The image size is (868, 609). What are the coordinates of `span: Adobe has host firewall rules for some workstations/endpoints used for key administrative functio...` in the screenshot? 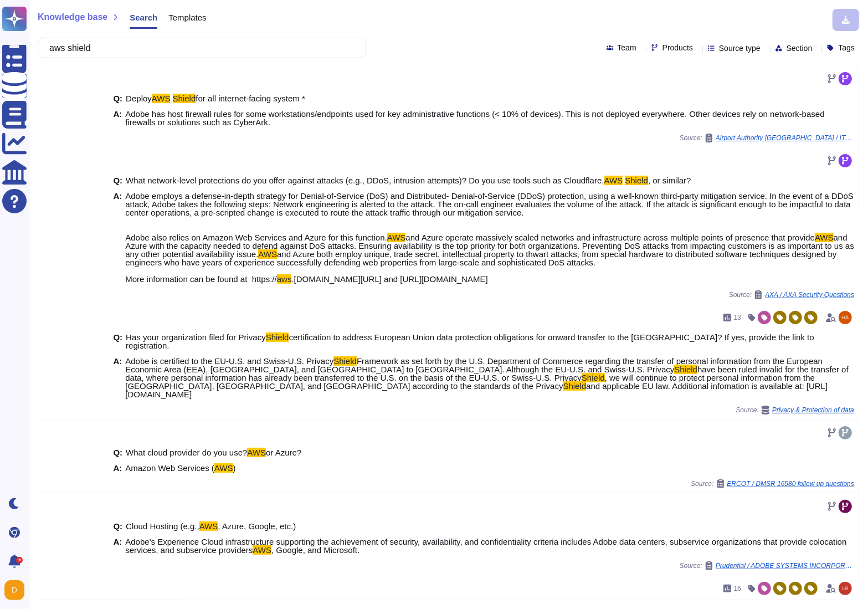 It's located at (475, 118).